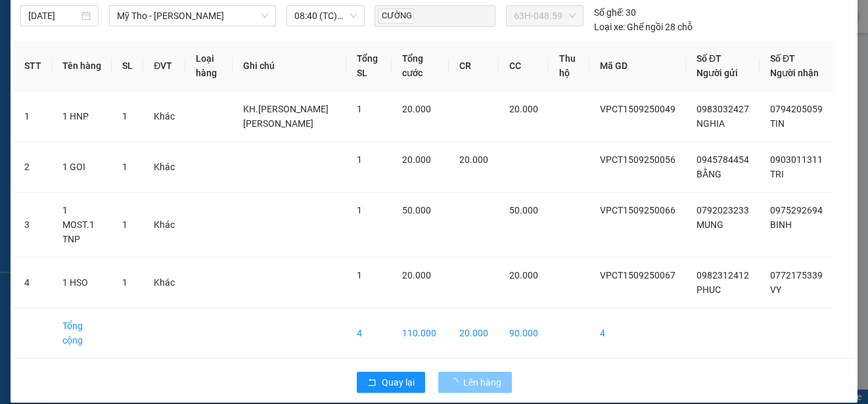 This screenshot has height=404, width=868. I want to click on span: 0772175339, so click(797, 275).